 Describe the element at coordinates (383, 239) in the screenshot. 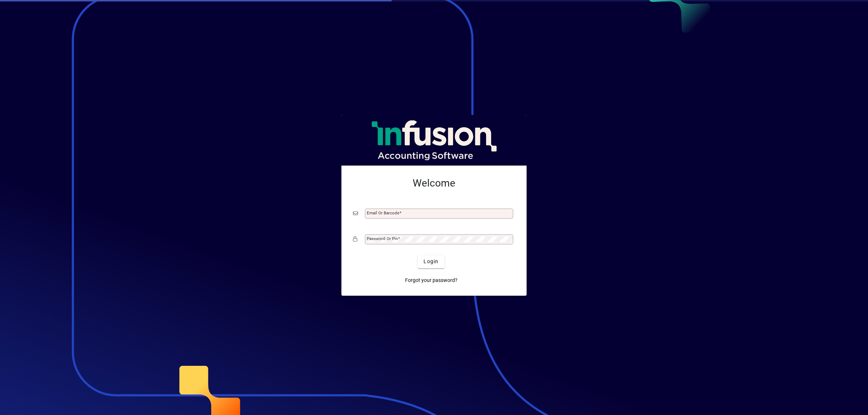

I see `mat-label: Password or Pin` at that location.